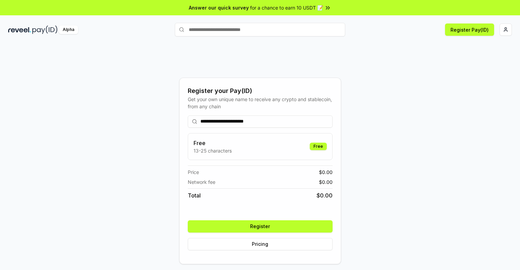  What do you see at coordinates (470, 30) in the screenshot?
I see `button: Register Pay(ID)` at bounding box center [470, 30].